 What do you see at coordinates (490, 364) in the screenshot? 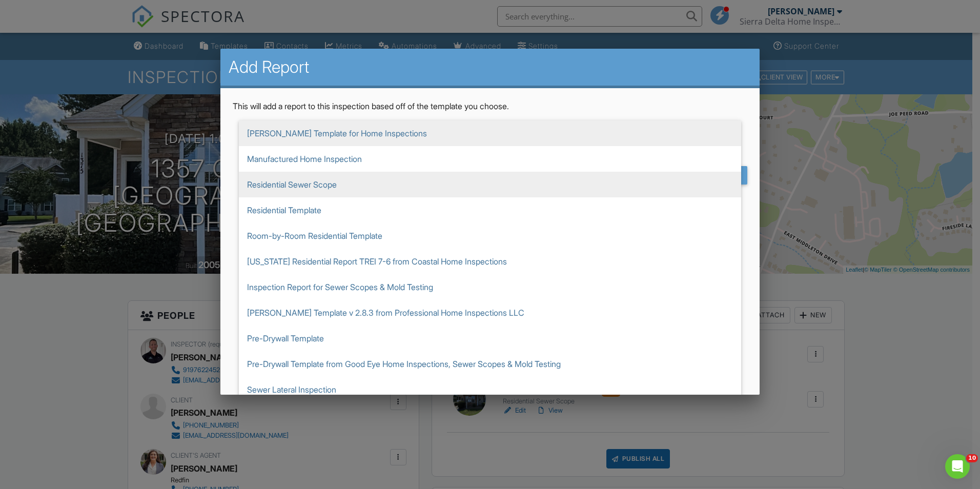
I see `span: Pre-Drywall Template from Good Eye Home Inspections, Sewer Scopes & Mold Testing` at bounding box center [490, 364].